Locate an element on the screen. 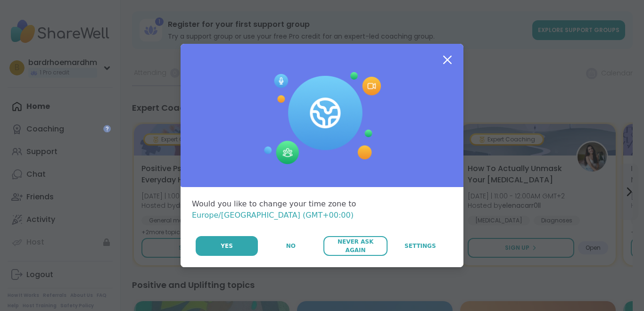 This screenshot has height=311, width=644. span: Settings is located at coordinates (420, 246).